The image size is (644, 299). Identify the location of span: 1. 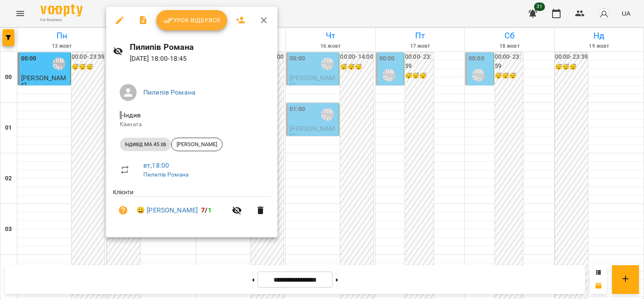
(210, 210).